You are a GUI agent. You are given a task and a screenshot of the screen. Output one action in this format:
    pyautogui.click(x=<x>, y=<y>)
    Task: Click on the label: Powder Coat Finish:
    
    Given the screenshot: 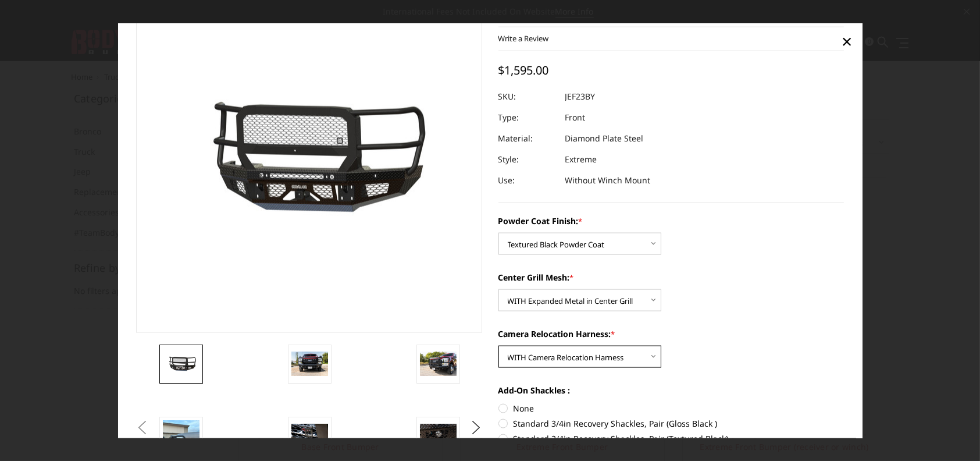 What is the action you would take?
    pyautogui.click(x=671, y=220)
    